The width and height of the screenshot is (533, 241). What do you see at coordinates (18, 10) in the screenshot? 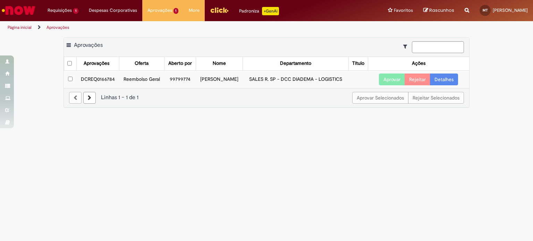
I see `img: ServiceNow` at bounding box center [18, 10].